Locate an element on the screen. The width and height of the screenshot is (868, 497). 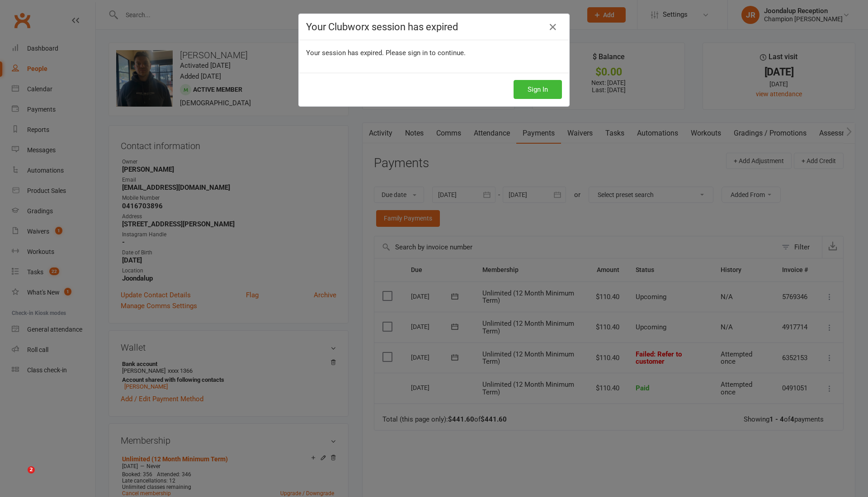
a: Close is located at coordinates (553, 27).